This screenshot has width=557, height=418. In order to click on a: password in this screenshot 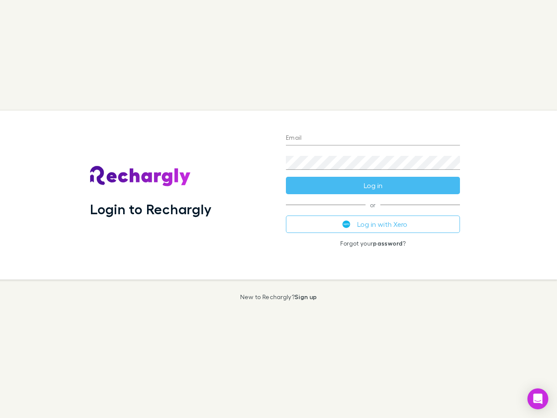, I will do `click(388, 243)`.